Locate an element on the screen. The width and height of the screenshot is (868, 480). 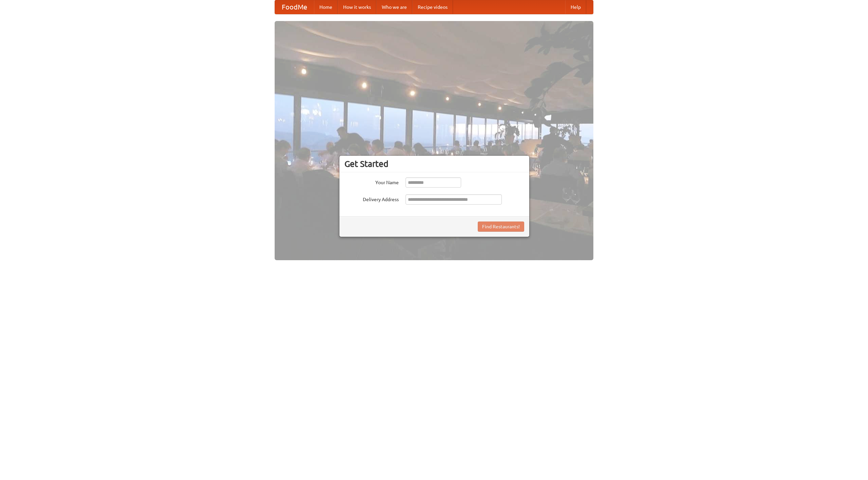
a: Recipe videos is located at coordinates (433, 7).